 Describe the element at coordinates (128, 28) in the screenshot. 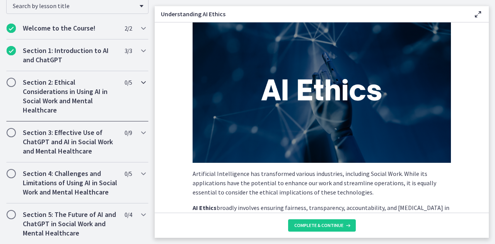

I see `span: 2 / 2` at that location.